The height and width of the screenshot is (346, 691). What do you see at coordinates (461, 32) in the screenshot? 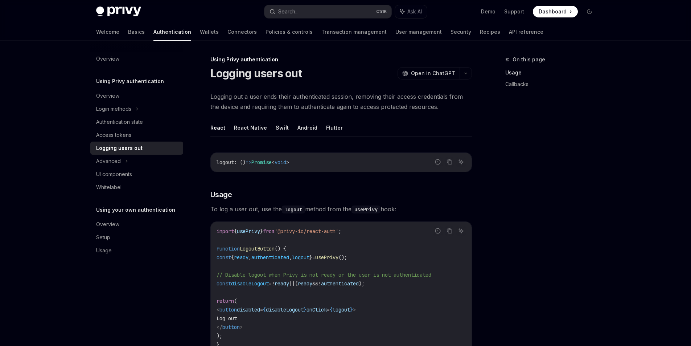
I see `a: Security` at bounding box center [461, 32].